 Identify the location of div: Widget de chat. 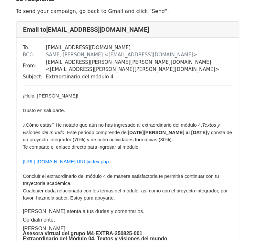
(239, 225).